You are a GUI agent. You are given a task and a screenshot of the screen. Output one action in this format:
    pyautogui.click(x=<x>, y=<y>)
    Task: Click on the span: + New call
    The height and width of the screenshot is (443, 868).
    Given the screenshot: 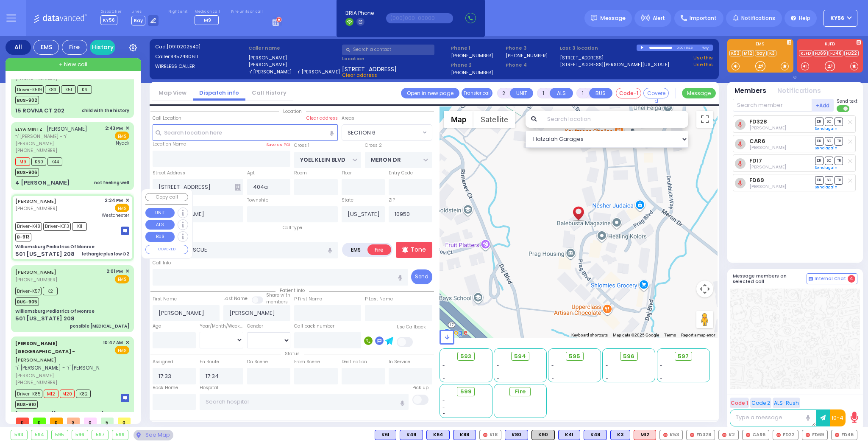 What is the action you would take?
    pyautogui.click(x=73, y=65)
    